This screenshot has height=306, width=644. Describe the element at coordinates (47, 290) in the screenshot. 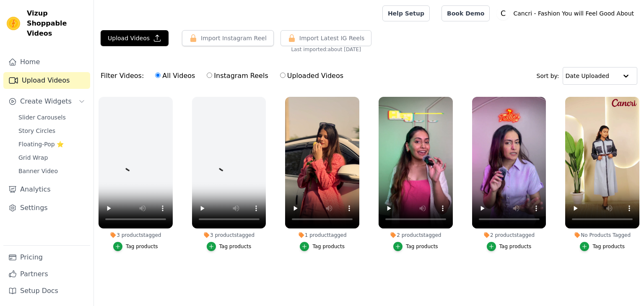

I see `a: Setup Docs` at that location.